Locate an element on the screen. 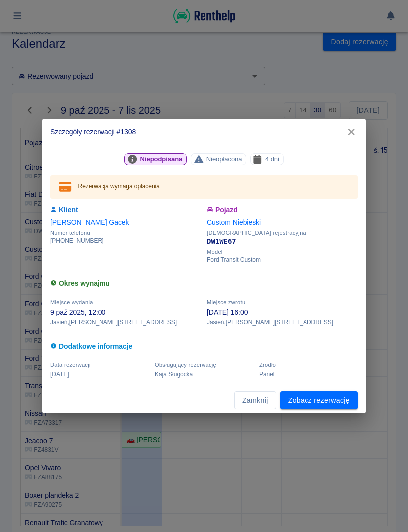  span: Numer telefonu is located at coordinates (125, 233).